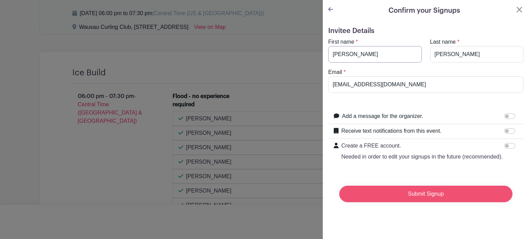  What do you see at coordinates (426, 31) in the screenshot?
I see `h5: Invitee Details` at bounding box center [426, 31].